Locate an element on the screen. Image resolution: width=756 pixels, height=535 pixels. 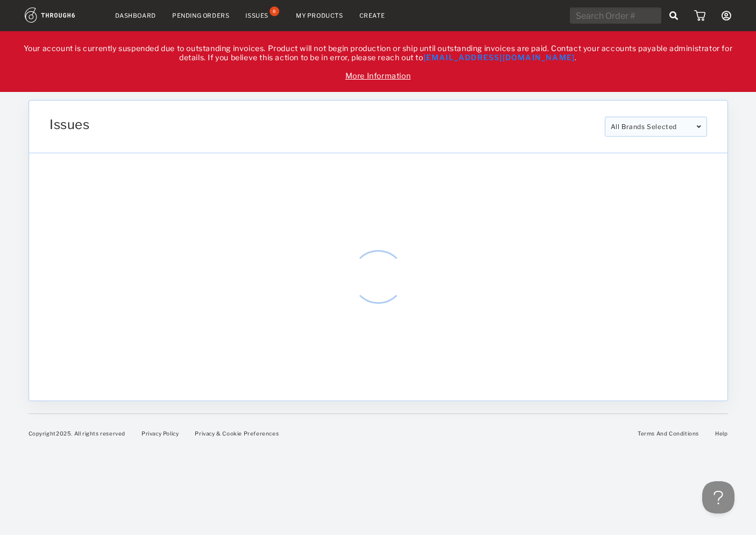
a: Help is located at coordinates (721, 434).